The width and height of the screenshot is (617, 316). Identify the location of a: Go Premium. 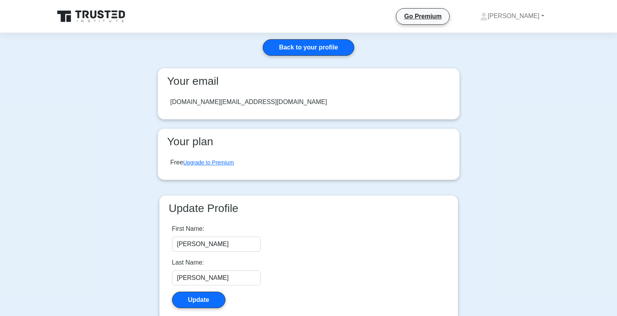
(423, 16).